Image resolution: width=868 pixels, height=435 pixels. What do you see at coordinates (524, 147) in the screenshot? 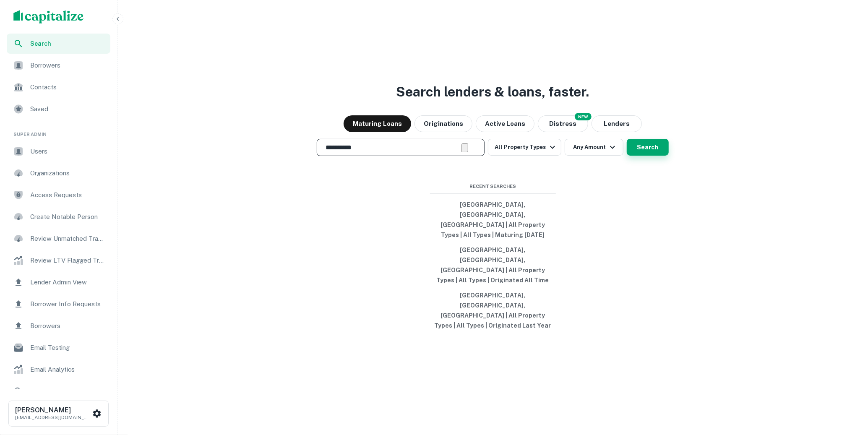
I see `button: All Property Types` at bounding box center [524, 147].